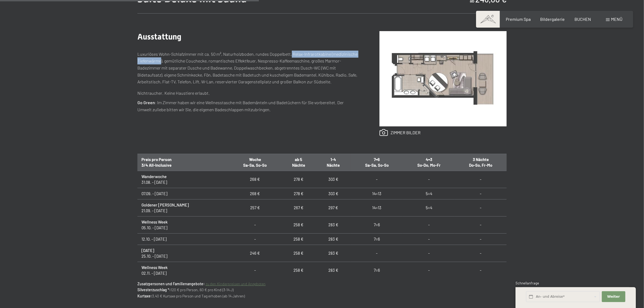 The height and width of the screenshot is (308, 644). What do you see at coordinates (429, 162) in the screenshot?
I see `th: 4=3 So-Do, Mo-Fr` at bounding box center [429, 162].